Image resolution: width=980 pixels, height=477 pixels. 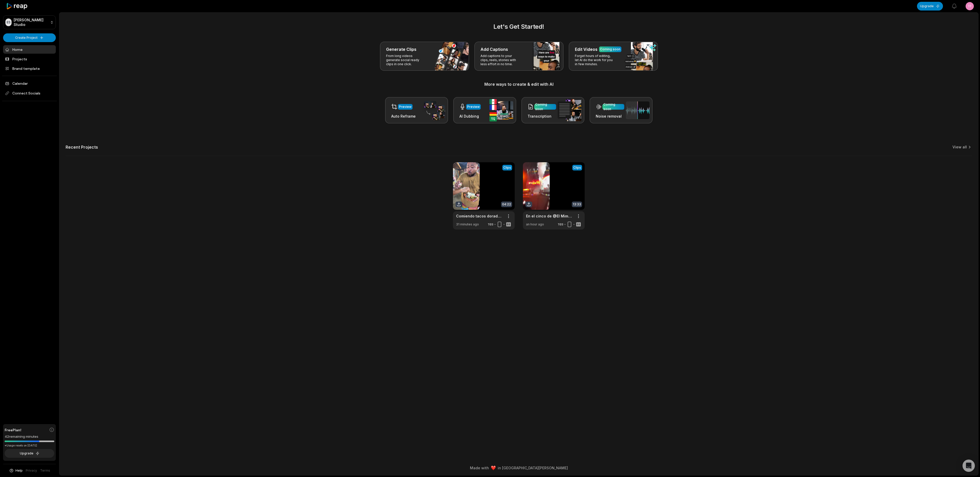 What do you see at coordinates (470, 116) in the screenshot?
I see `h3: AI Dubbing` at bounding box center [470, 116].